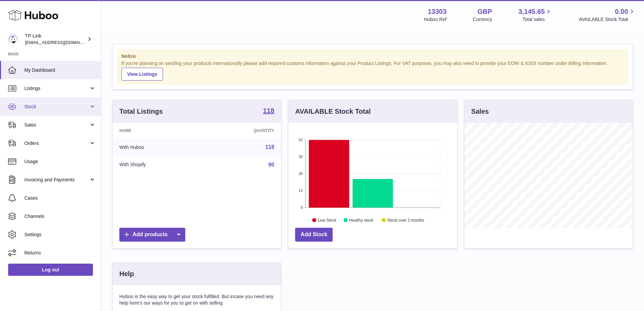 The width and height of the screenshot is (644, 311). What do you see at coordinates (536, 15) in the screenshot?
I see `a: 3,145.65 Total sales` at bounding box center [536, 15].